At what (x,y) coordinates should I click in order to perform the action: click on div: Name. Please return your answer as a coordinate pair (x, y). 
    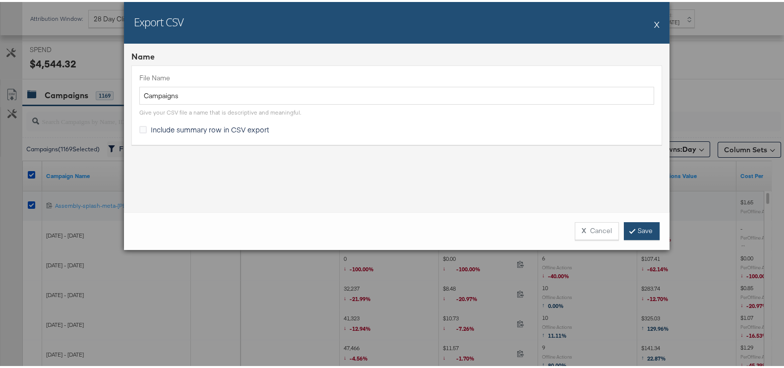
    Looking at the image, I should click on (397, 55).